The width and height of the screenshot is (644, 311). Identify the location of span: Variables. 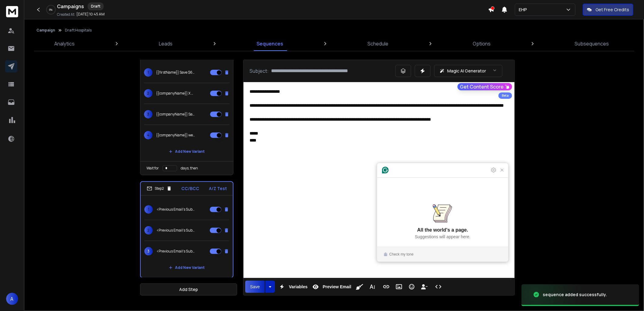
(298, 287).